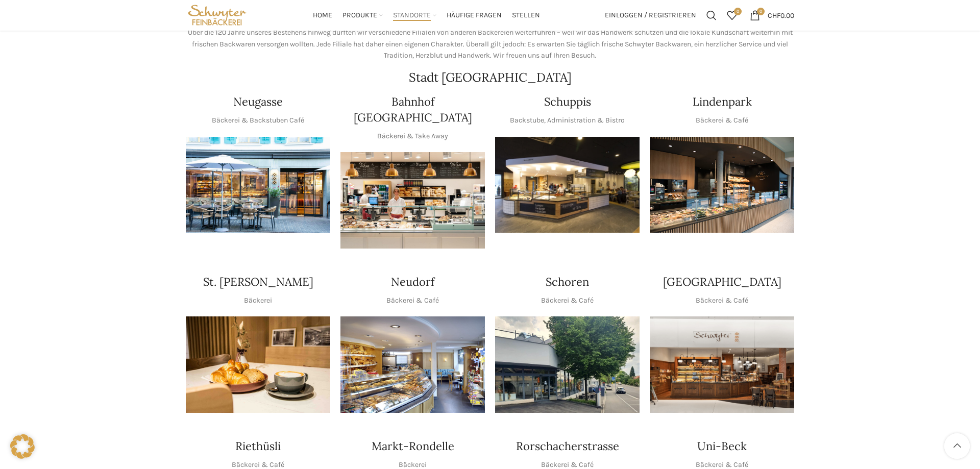 This screenshot has width=980, height=469. I want to click on span: Home, so click(323, 15).